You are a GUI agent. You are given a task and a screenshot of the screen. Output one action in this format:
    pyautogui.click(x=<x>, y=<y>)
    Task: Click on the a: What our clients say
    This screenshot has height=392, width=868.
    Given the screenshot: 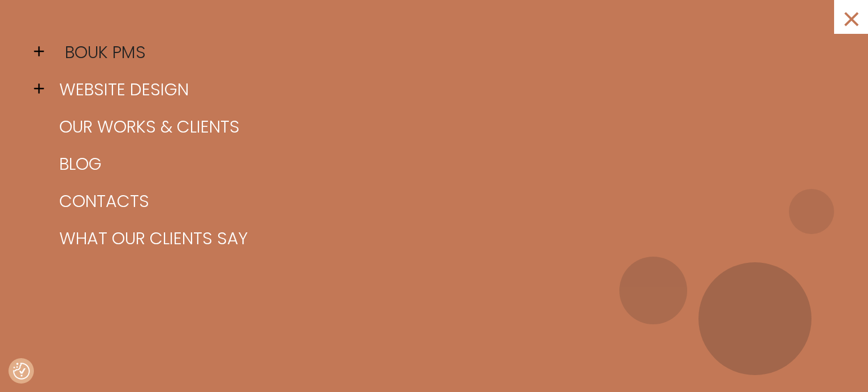 What is the action you would take?
    pyautogui.click(x=442, y=239)
    